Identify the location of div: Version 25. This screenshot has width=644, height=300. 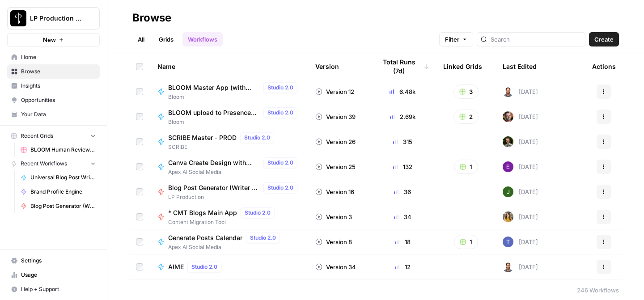
(336, 167).